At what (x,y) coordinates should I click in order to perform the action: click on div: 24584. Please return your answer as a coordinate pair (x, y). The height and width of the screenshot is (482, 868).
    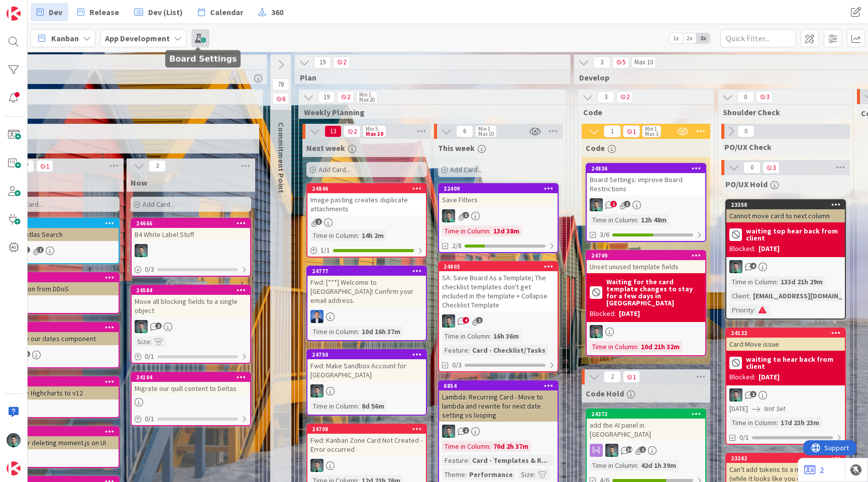
    Looking at the image, I should click on (191, 290).